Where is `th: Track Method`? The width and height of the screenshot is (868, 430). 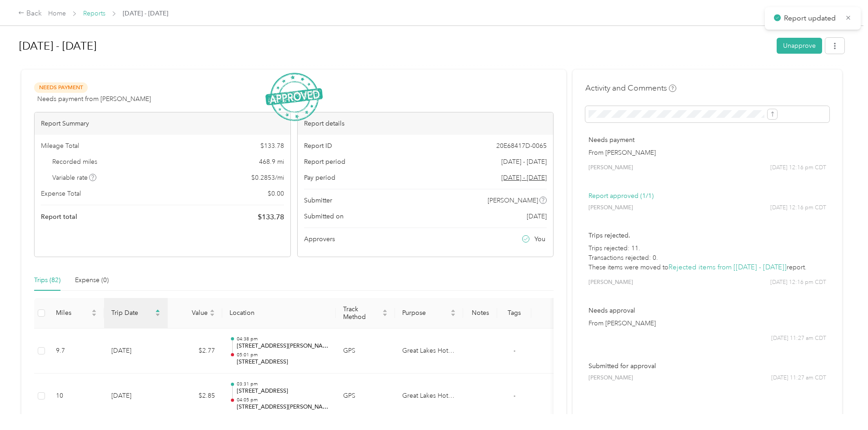 th: Track Method is located at coordinates (365, 313).